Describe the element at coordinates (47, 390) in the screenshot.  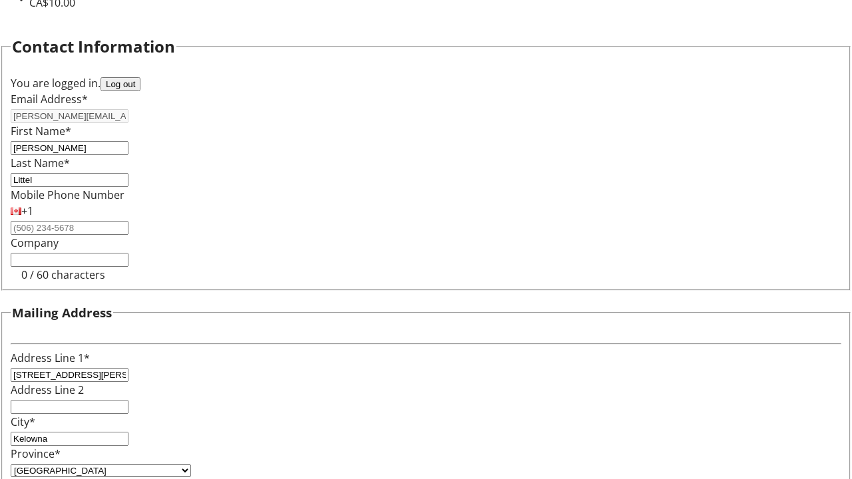
I see `label: Address Line 2` at that location.